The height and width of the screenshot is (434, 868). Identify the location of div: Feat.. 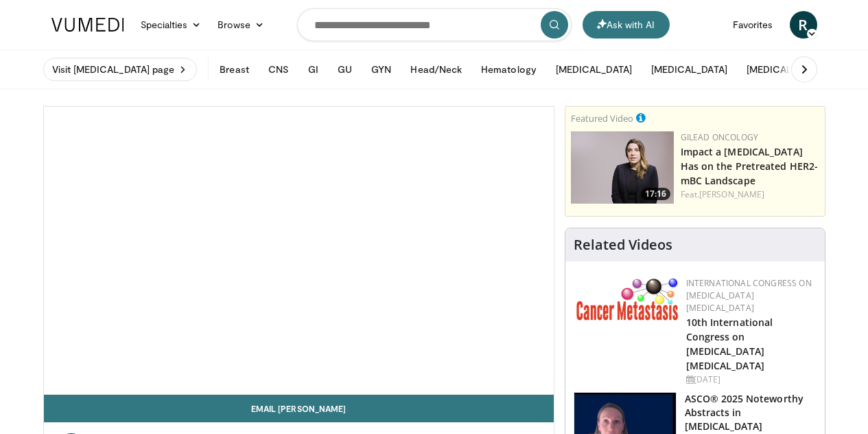
(751, 195).